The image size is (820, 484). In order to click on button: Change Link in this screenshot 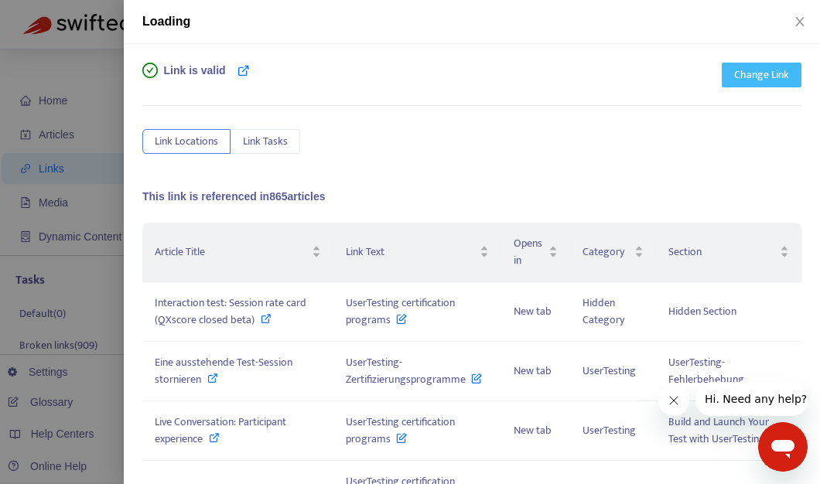, I will do `click(761, 75)`.